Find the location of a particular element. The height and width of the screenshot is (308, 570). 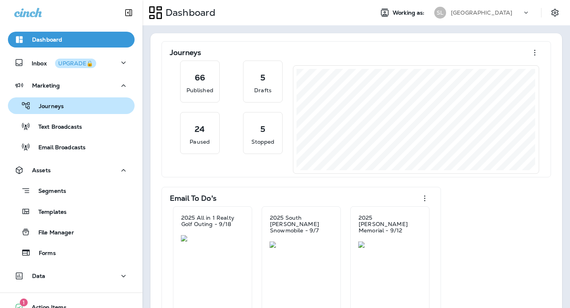

button: Settings is located at coordinates (555, 13).